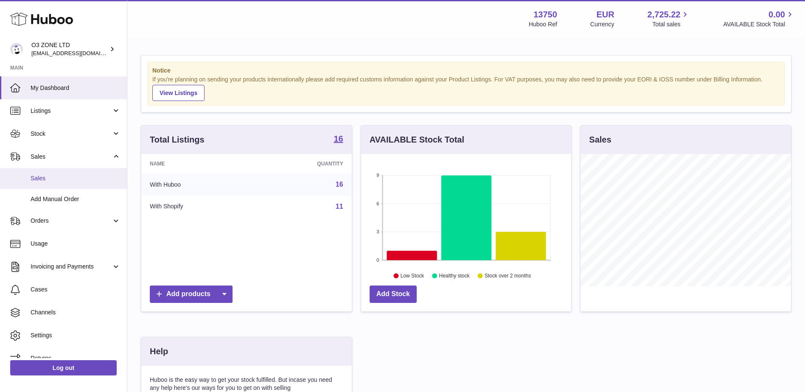  What do you see at coordinates (71, 134) in the screenshot?
I see `span: Stock` at bounding box center [71, 134].